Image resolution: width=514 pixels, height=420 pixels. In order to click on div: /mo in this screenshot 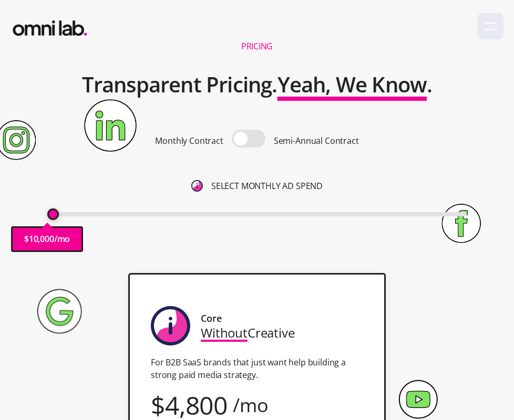, I will do `click(251, 405)`.